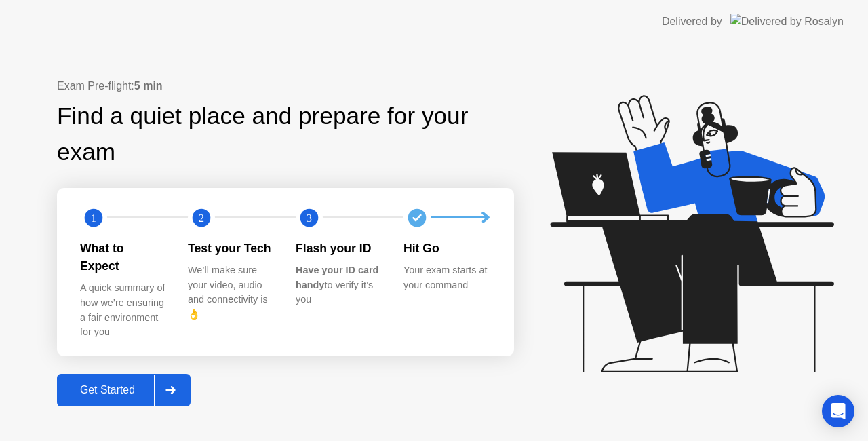 The height and width of the screenshot is (441, 868). Describe the element at coordinates (446, 278) in the screenshot. I see `div: Your exam starts at your command` at that location.